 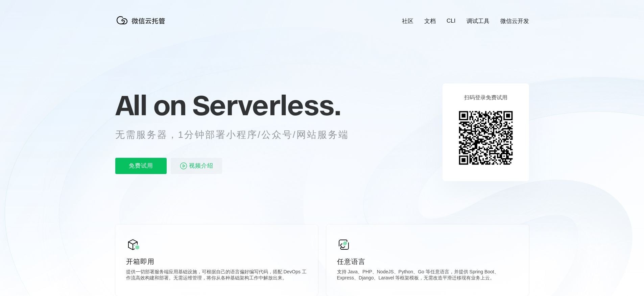 I want to click on a: 微信云托管, so click(x=142, y=25).